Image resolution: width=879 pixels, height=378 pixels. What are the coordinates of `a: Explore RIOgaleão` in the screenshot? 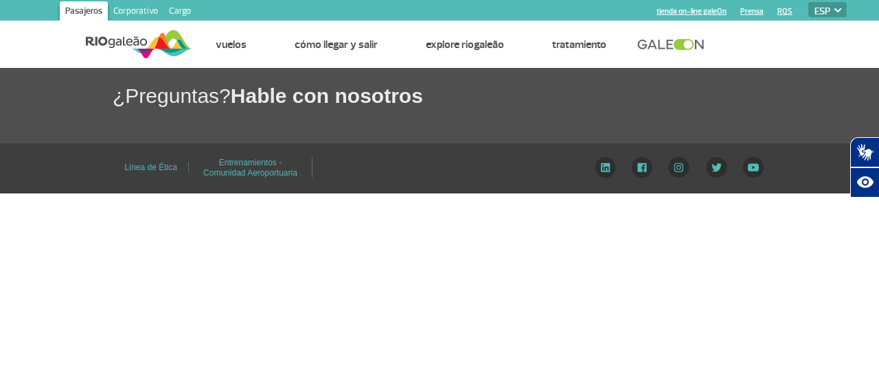 It's located at (465, 45).